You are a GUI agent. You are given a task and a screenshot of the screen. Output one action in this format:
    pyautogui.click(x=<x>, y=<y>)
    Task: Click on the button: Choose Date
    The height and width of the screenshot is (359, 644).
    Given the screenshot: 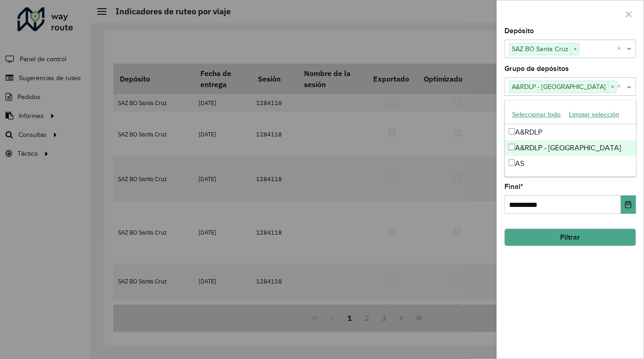 What is the action you would take?
    pyautogui.click(x=629, y=205)
    